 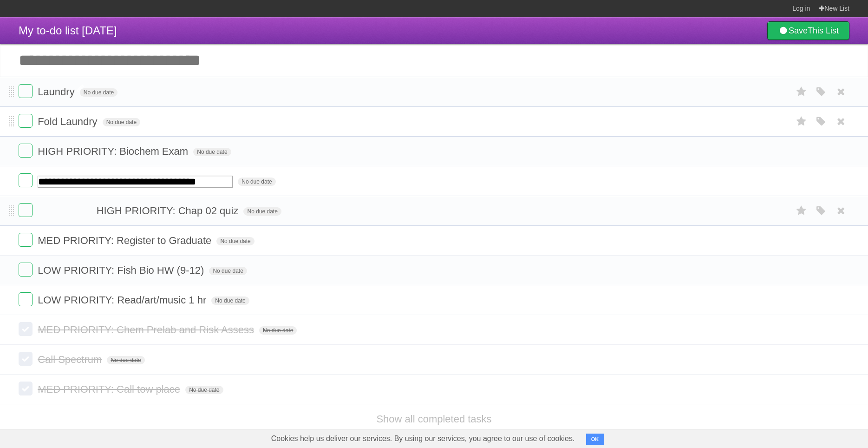 What do you see at coordinates (139, 211) in the screenshot?
I see `span: ⠀ ⠀ ⠀ ⠀ ⠀ ⠀HIGH PRIORITY: Chap 02 quiz` at bounding box center [139, 211].